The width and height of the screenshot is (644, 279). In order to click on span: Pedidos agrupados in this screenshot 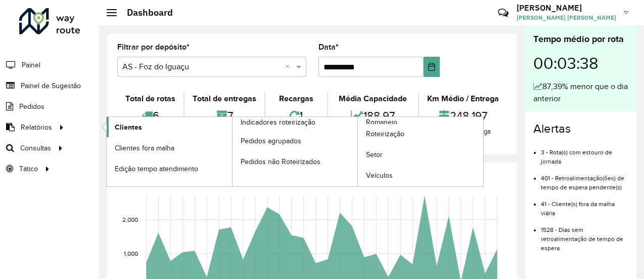, I will do `click(271, 141)`.